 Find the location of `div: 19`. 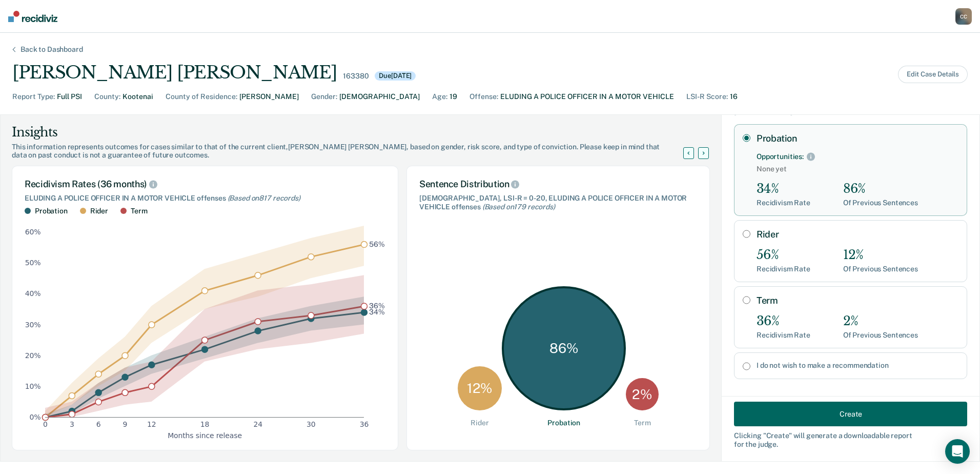

div: 19 is located at coordinates (453, 97).